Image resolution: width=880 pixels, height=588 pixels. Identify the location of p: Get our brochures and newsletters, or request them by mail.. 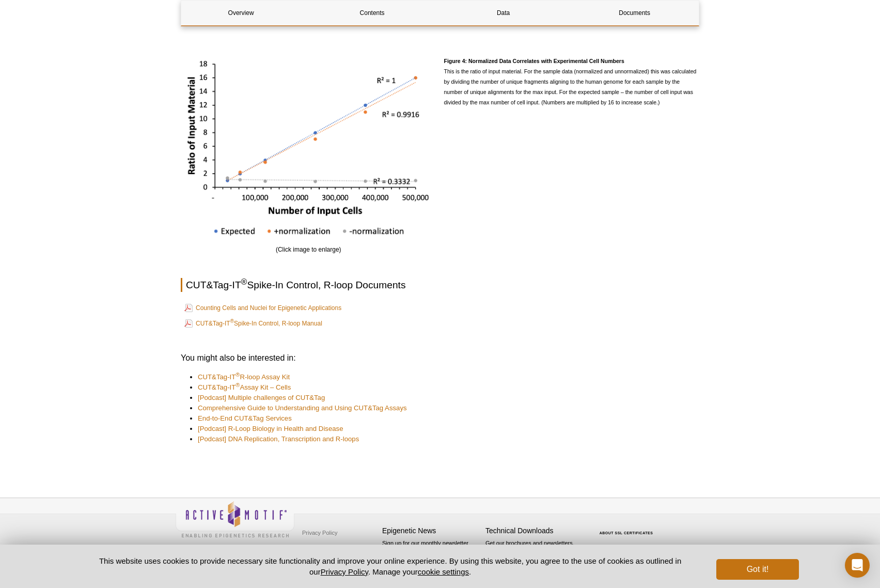
(535, 552).